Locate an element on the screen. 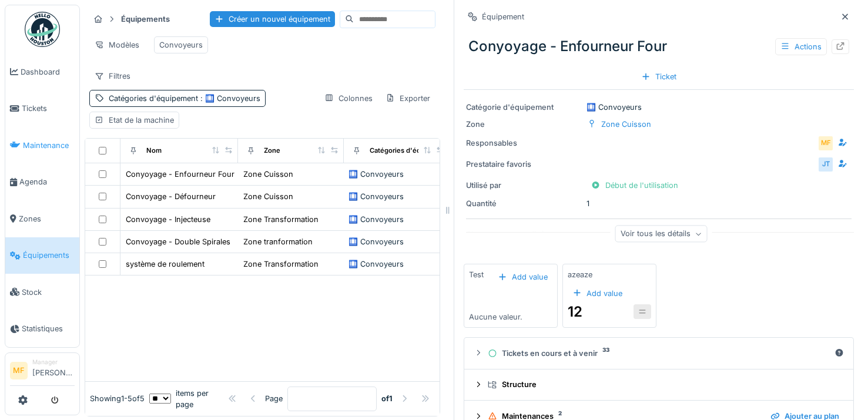 This screenshot has height=420, width=868. div: Showing 1 - 5 of 5 is located at coordinates (117, 398).